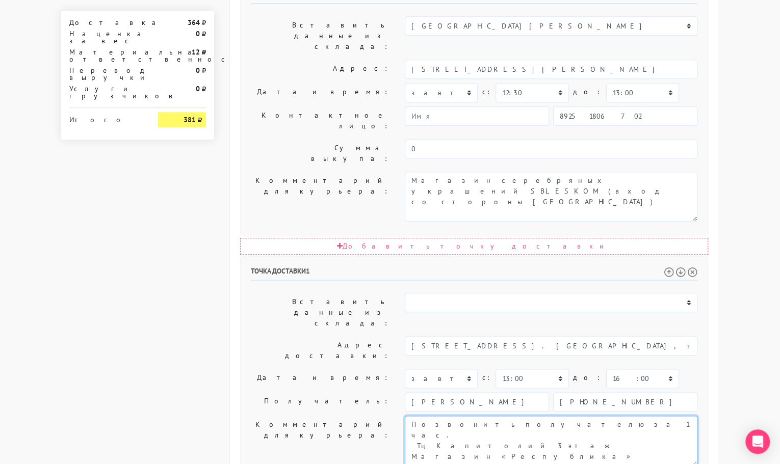  Describe the element at coordinates (320, 351) in the screenshot. I see `label: Адрес доставки:` at that location.